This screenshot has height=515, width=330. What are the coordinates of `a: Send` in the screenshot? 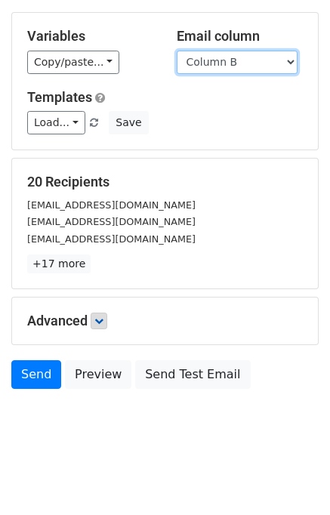 It's located at (36, 375).